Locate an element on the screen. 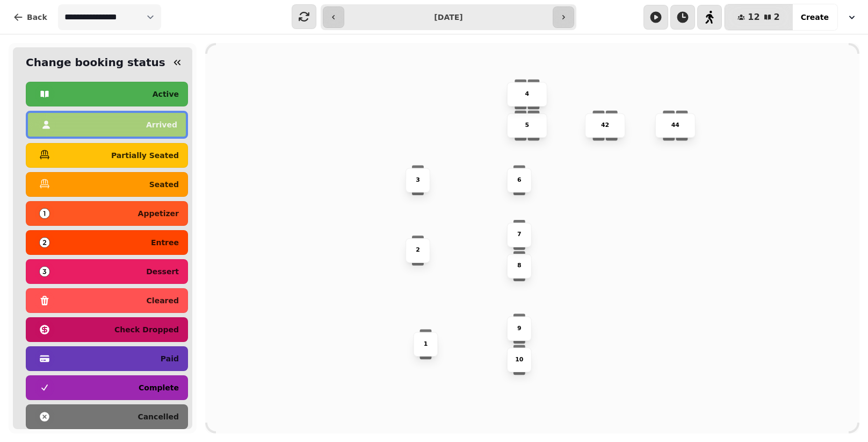  p: 42 is located at coordinates (605, 125).